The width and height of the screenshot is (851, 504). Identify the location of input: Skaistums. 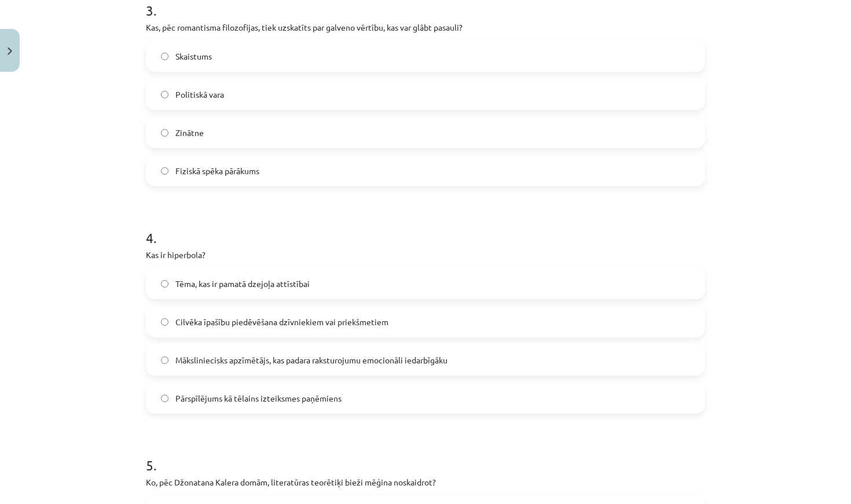
(165, 56).